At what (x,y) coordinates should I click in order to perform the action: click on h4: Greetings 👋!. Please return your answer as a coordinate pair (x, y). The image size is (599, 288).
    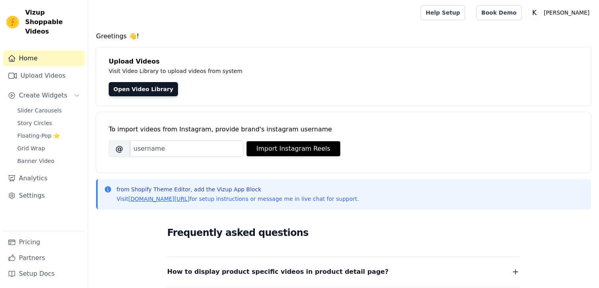
    Looking at the image, I should click on (343, 36).